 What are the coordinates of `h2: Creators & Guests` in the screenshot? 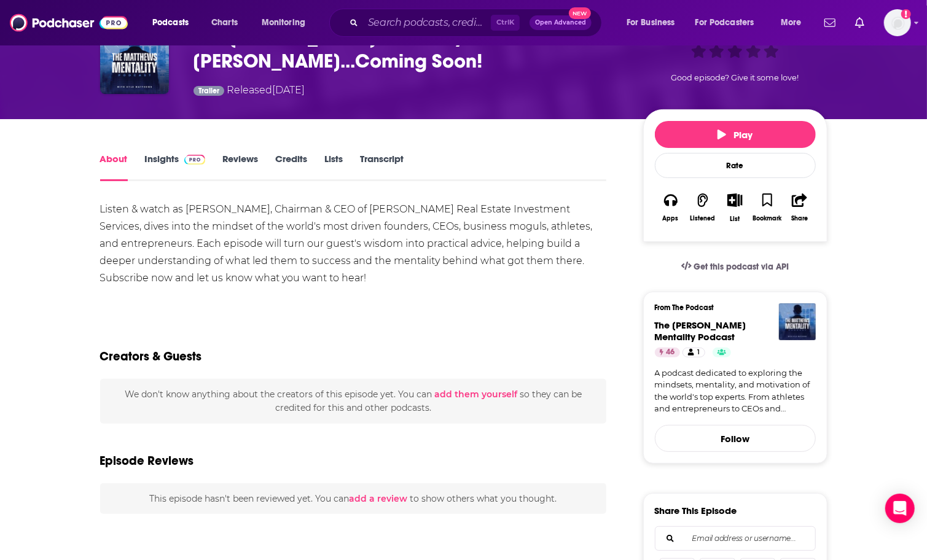 It's located at (151, 356).